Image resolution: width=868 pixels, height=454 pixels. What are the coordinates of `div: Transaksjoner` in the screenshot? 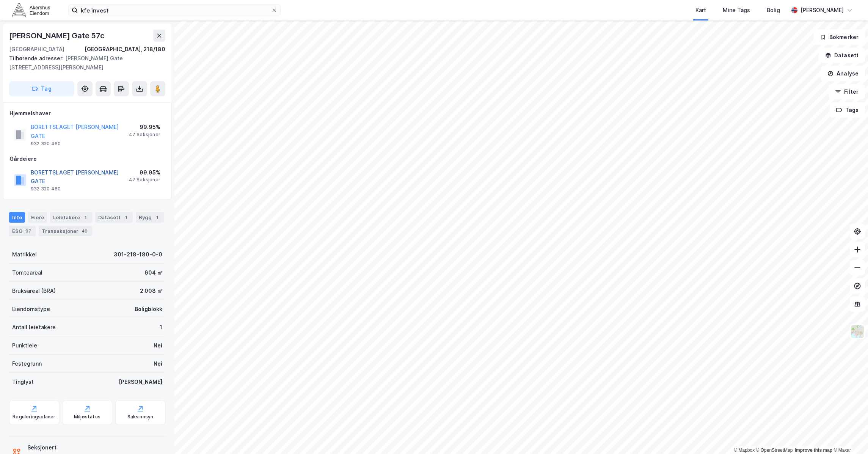 It's located at (65, 231).